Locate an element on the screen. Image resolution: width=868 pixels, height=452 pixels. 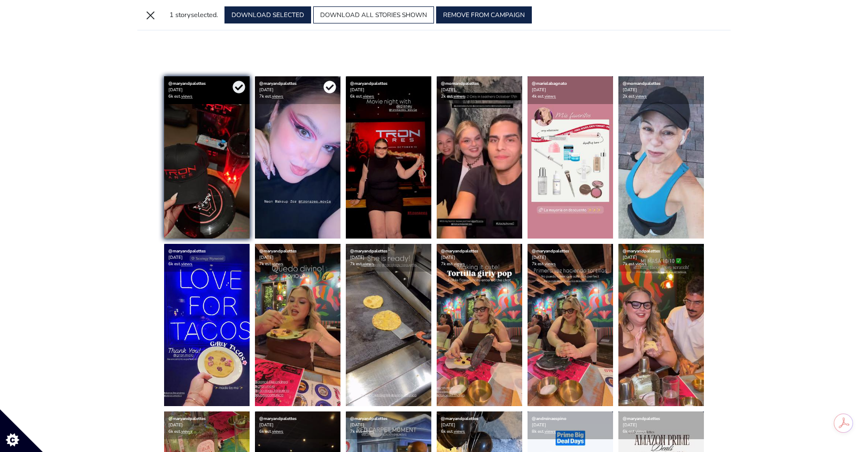
div: selected. is located at coordinates (193, 15).